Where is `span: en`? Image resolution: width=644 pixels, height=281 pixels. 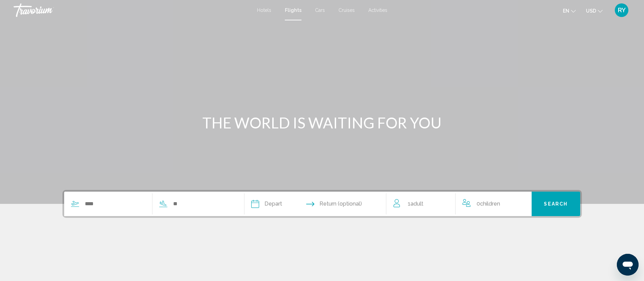 span: en is located at coordinates (566, 11).